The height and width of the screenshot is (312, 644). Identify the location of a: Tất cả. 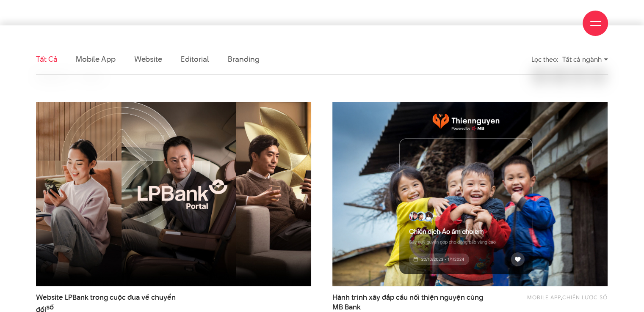
(47, 59).